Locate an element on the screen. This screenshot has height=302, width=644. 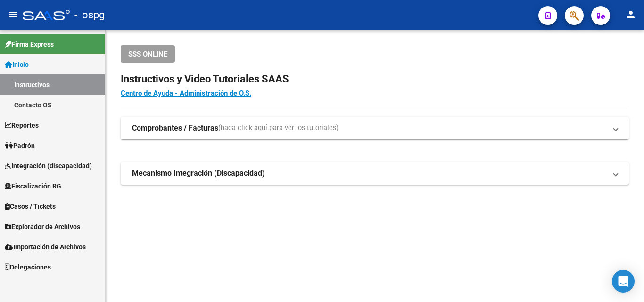
mat-expansion-panel-header: Mecanismo Integración (Discapacidad) is located at coordinates (375, 173).